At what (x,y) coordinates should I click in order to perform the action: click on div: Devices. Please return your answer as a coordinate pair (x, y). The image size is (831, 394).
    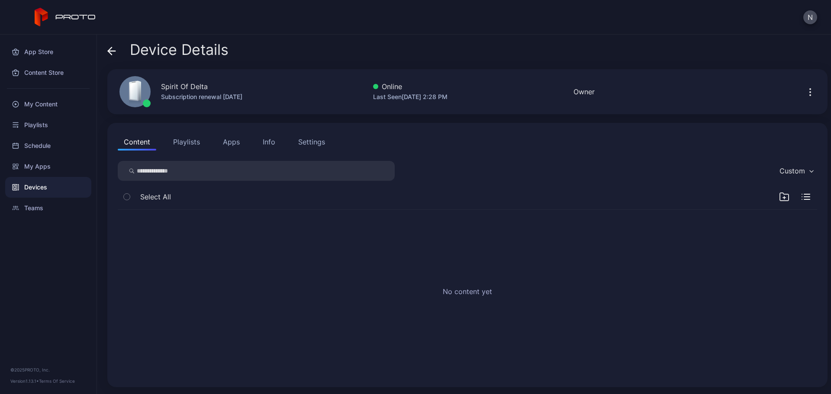
    Looking at the image, I should click on (48, 187).